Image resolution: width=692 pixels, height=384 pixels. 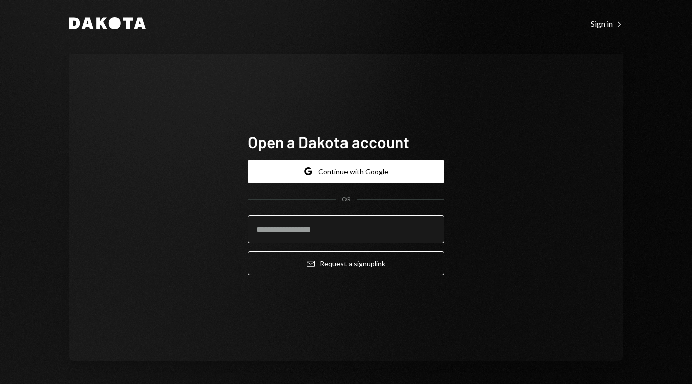 What do you see at coordinates (346, 263) in the screenshot?
I see `button: Request a signuplink` at bounding box center [346, 263].